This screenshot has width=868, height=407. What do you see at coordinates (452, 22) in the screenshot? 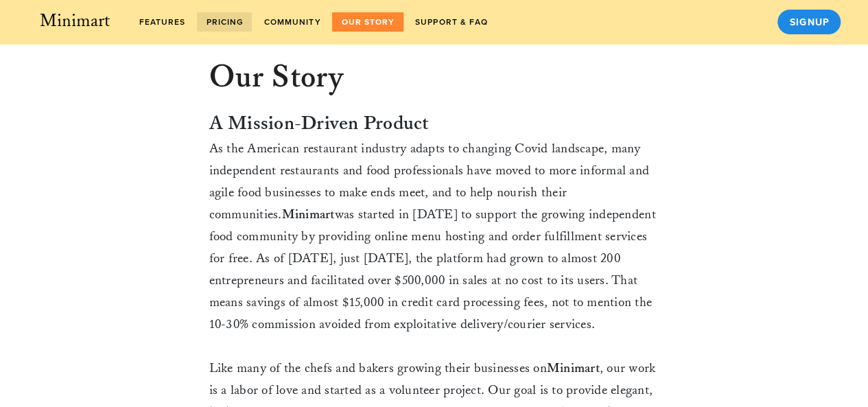
I see `a: Support & FAQ` at bounding box center [452, 22].